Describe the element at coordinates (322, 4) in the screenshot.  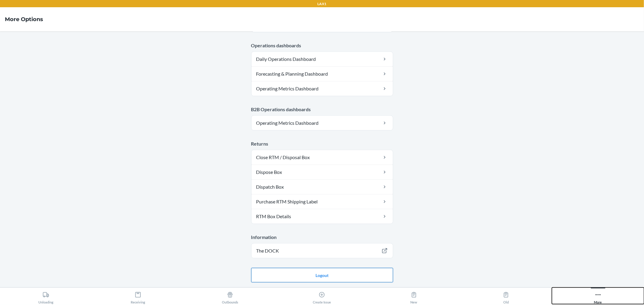
I see `p: LAX1` at that location.